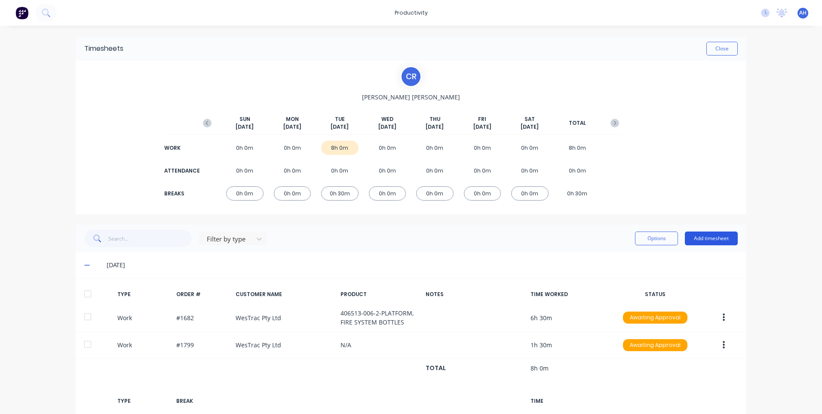 The height and width of the screenshot is (414, 822). I want to click on div: productivity, so click(411, 13).